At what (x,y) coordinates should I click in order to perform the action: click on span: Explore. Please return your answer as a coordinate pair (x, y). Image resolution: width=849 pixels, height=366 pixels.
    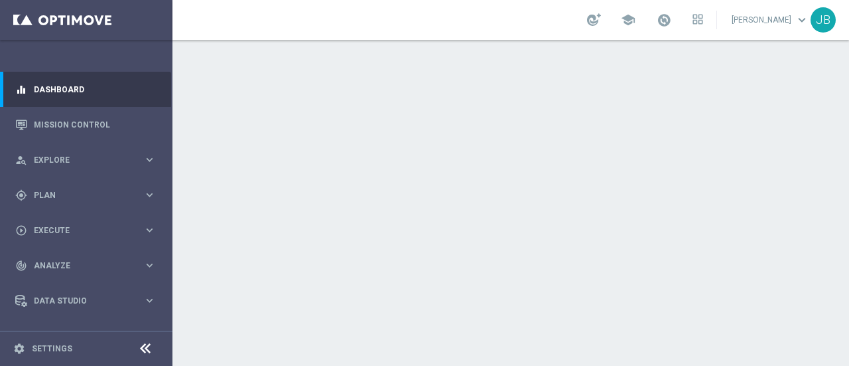
    Looking at the image, I should click on (88, 160).